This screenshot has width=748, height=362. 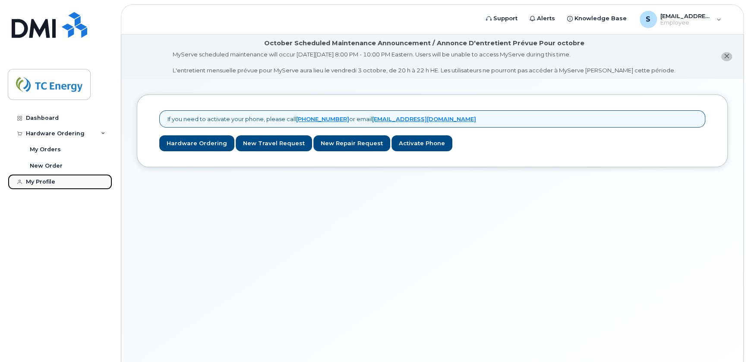 I want to click on button: close notification, so click(x=726, y=57).